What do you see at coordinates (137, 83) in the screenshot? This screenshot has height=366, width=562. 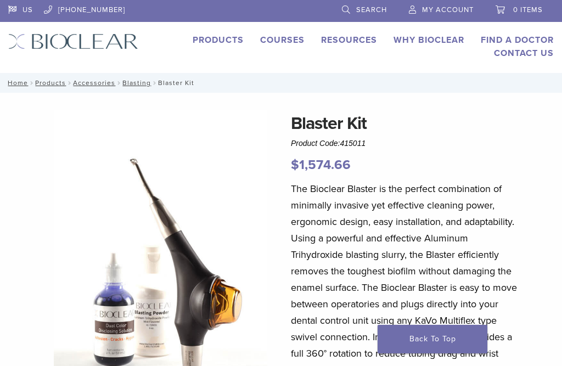 I see `a: Blasting` at bounding box center [137, 83].